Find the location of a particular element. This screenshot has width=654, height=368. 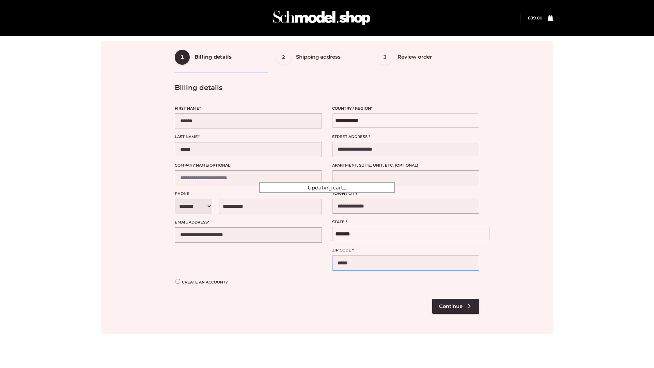

bdi: 89.00 is located at coordinates (535, 18).